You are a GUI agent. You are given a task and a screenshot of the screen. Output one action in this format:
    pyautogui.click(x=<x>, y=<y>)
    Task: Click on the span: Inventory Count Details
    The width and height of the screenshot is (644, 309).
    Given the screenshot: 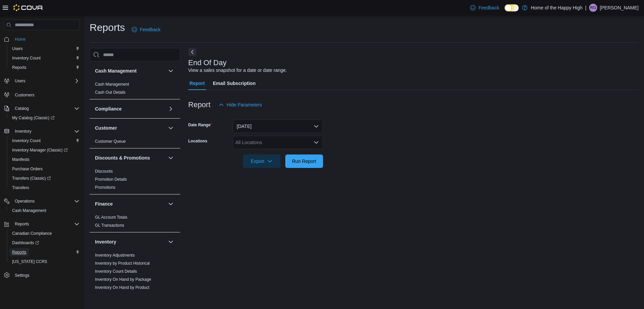 What is the action you would take?
    pyautogui.click(x=116, y=272)
    